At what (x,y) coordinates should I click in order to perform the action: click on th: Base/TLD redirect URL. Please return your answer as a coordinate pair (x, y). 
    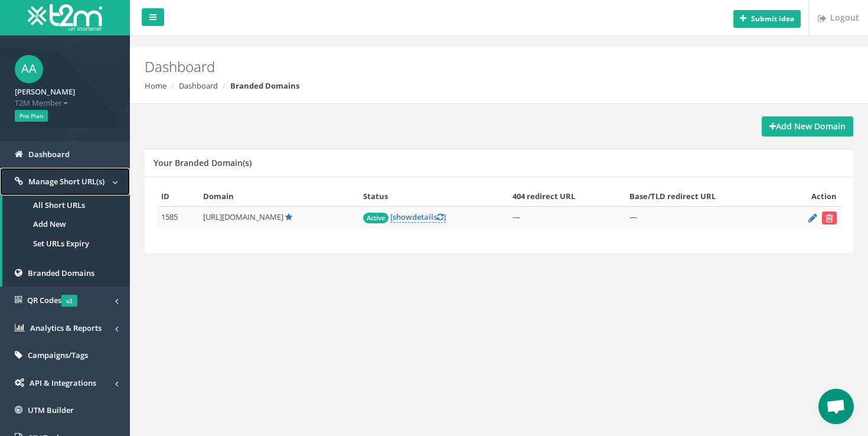
    Looking at the image, I should click on (702, 196).